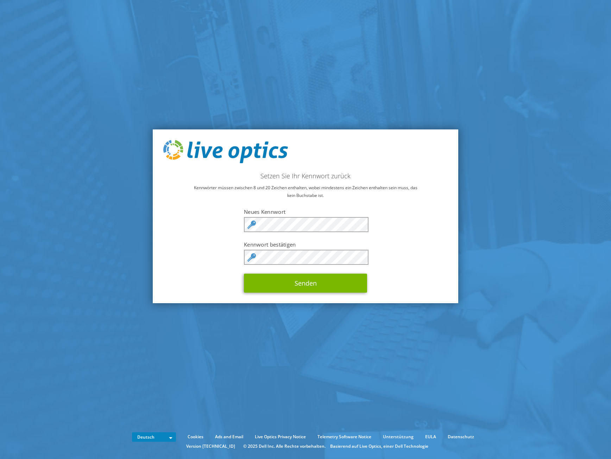 The width and height of the screenshot is (611, 459). What do you see at coordinates (280, 437) in the screenshot?
I see `a: Live Optics Privacy Notice` at bounding box center [280, 437].